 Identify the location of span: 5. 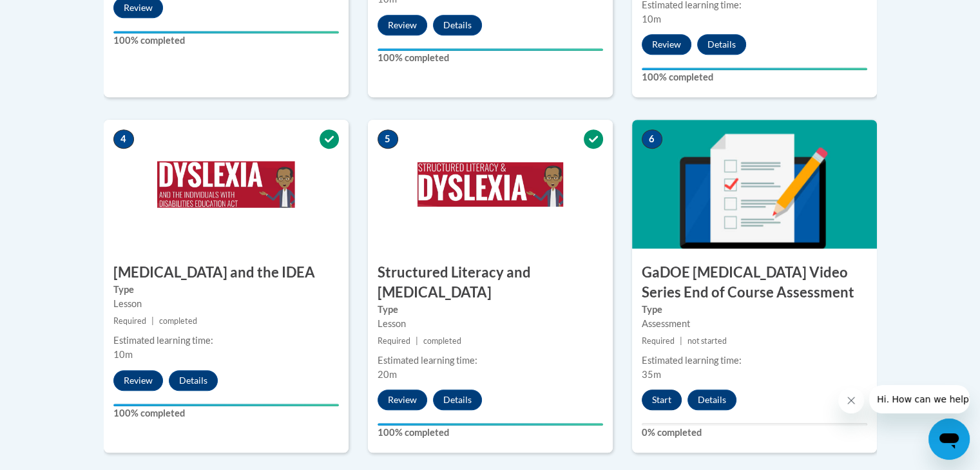
(388, 139).